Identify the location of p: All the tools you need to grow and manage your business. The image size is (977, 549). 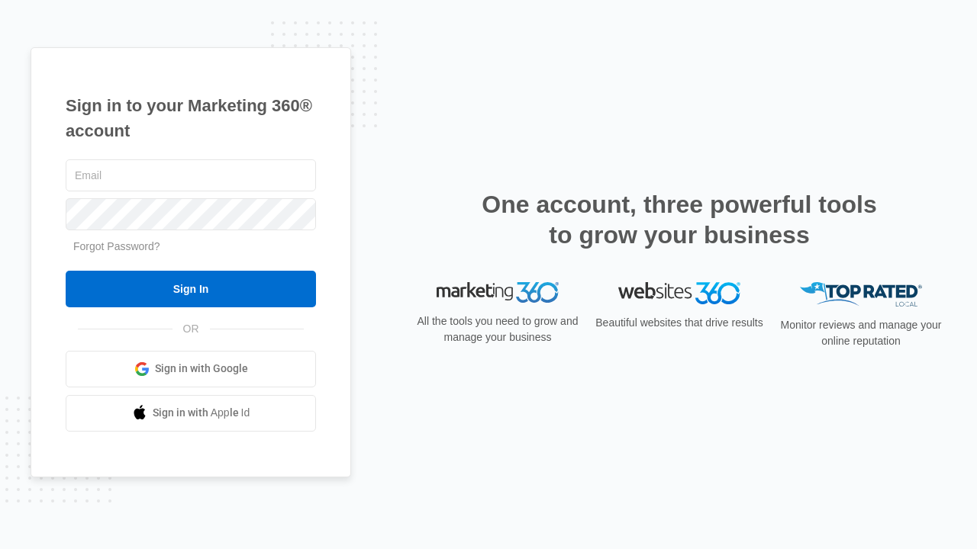
(497, 330).